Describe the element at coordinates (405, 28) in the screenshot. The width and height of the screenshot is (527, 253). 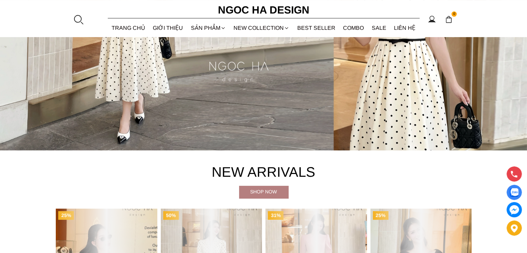
I see `a: LIÊN HỆ` at that location.